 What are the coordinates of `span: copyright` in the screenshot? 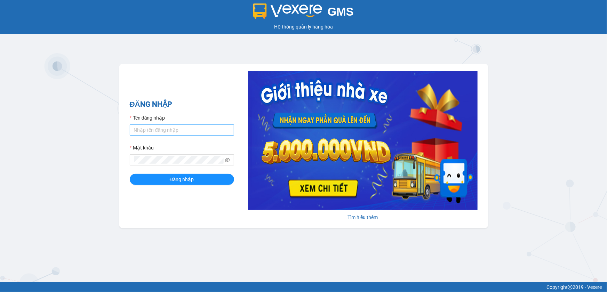 It's located at (570, 287).